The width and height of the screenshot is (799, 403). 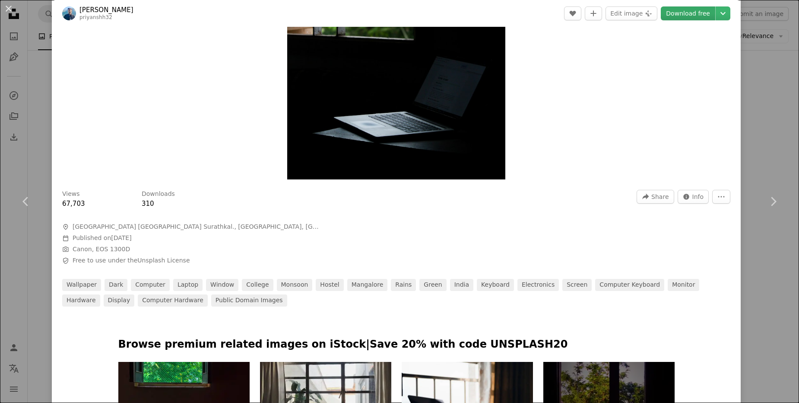 What do you see at coordinates (71, 194) in the screenshot?
I see `h3: Views` at bounding box center [71, 194].